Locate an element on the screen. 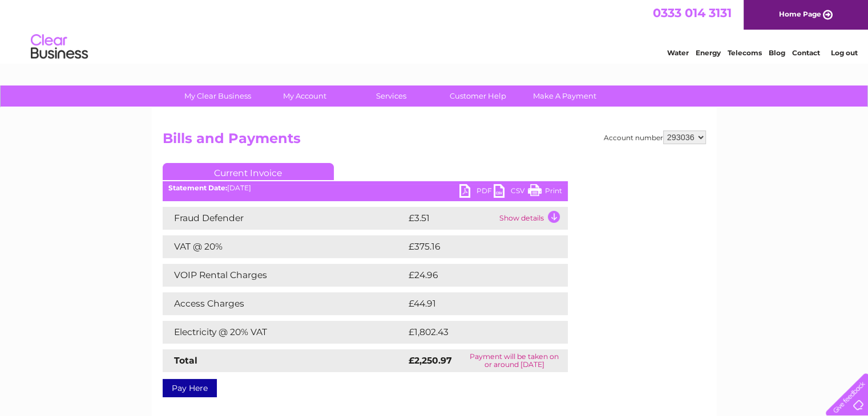  td: £3.51 is located at coordinates (451, 219).